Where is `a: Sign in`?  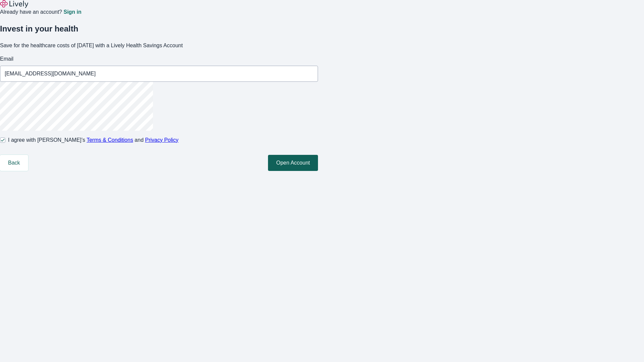 a: Sign in is located at coordinates (72, 12).